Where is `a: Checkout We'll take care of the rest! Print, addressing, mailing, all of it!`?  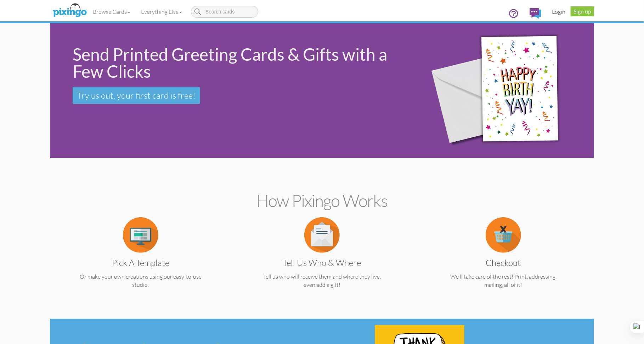
a: Checkout We'll take care of the rest! Print, addressing, mailing, all of it! is located at coordinates (504, 260).